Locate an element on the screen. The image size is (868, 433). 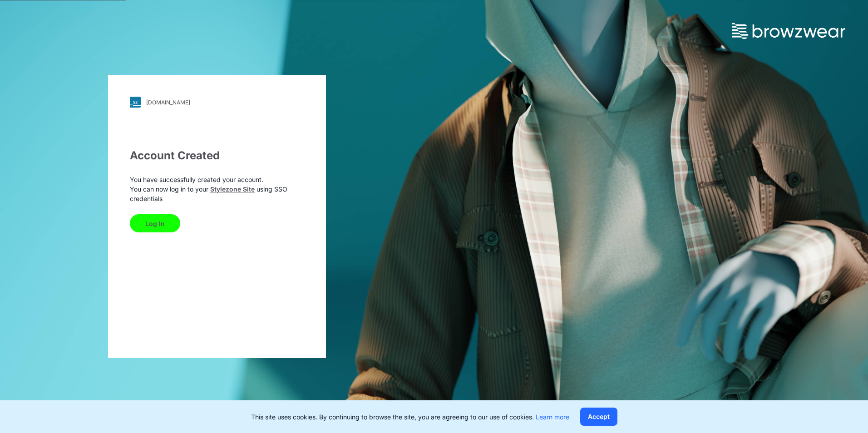
a: Stylezone Site is located at coordinates (232, 189).